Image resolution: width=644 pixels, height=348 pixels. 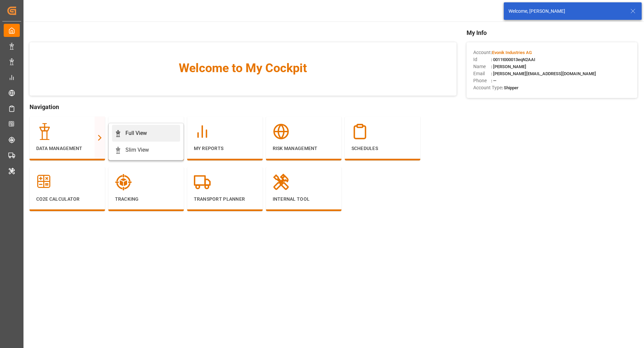 What do you see at coordinates (303, 199) in the screenshot?
I see `p: Internal Tool` at bounding box center [303, 199].